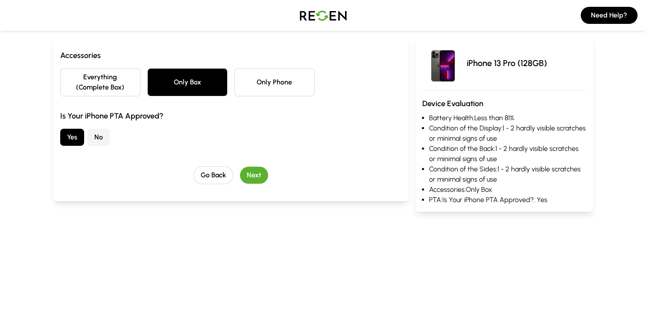 The height and width of the screenshot is (318, 646). Describe the element at coordinates (187, 82) in the screenshot. I see `button: Only Box` at that location.